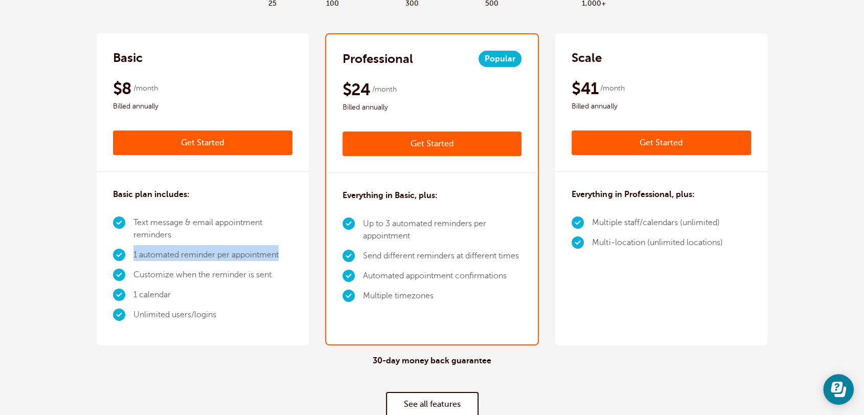 This screenshot has width=864, height=415. I want to click on h2: Professional, so click(378, 59).